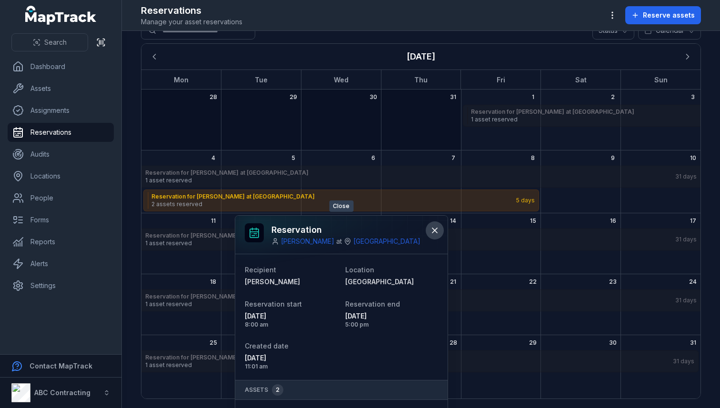  Describe the element at coordinates (261, 80) in the screenshot. I see `strong: Tue` at that location.